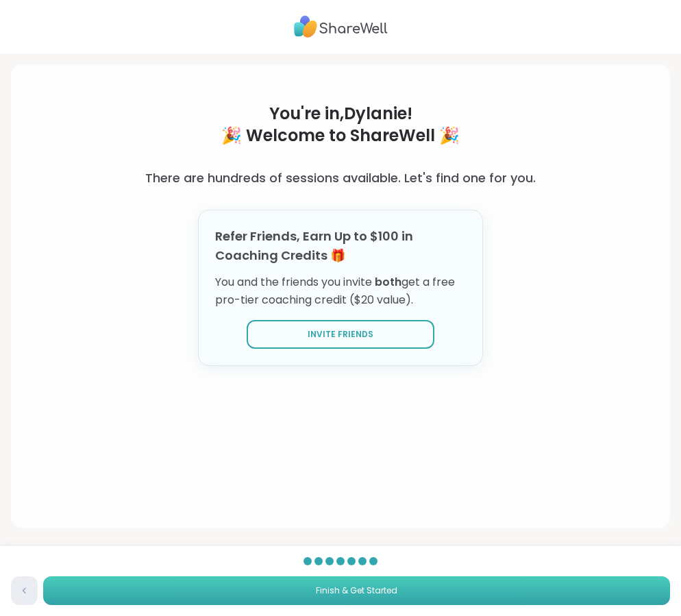  I want to click on button: Invite Friends, so click(341, 334).